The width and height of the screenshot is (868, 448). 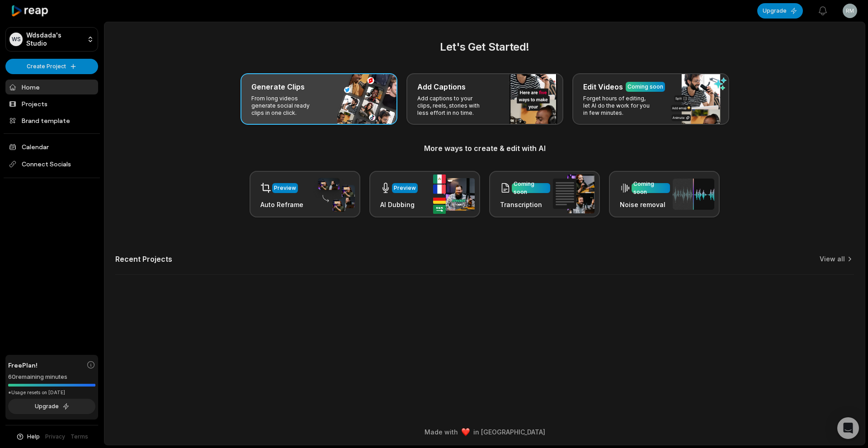 I want to click on a: Home, so click(x=51, y=87).